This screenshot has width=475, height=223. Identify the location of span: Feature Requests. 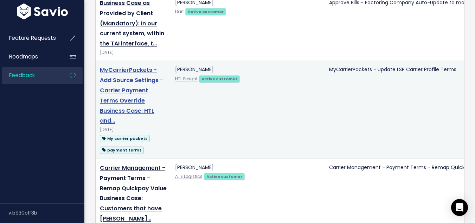
(32, 38).